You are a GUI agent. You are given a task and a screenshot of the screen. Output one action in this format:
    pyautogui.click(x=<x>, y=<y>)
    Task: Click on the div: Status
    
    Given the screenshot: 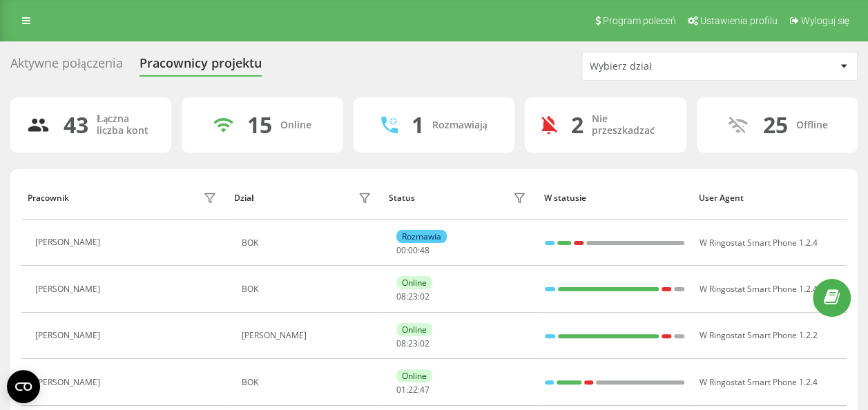 What is the action you would take?
    pyautogui.click(x=401, y=198)
    